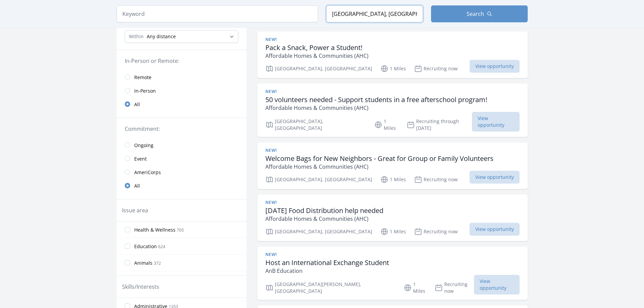  I want to click on span: In-Person, so click(145, 91).